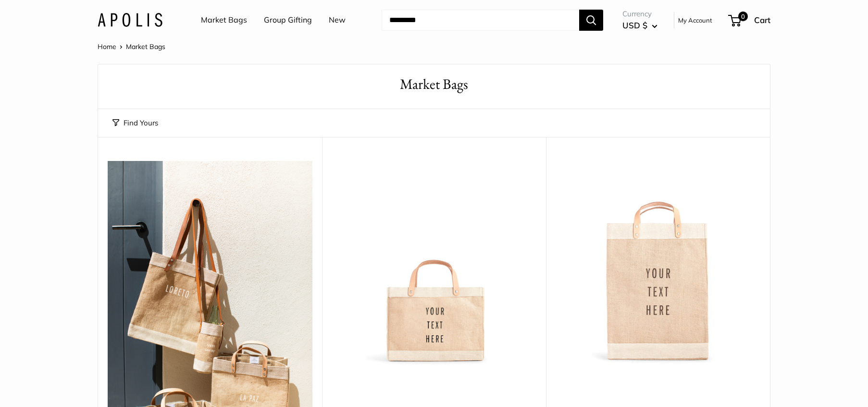 This screenshot has height=407, width=868. I want to click on a: Market Bag in NaturalMarket Bag in Natural, so click(658, 264).